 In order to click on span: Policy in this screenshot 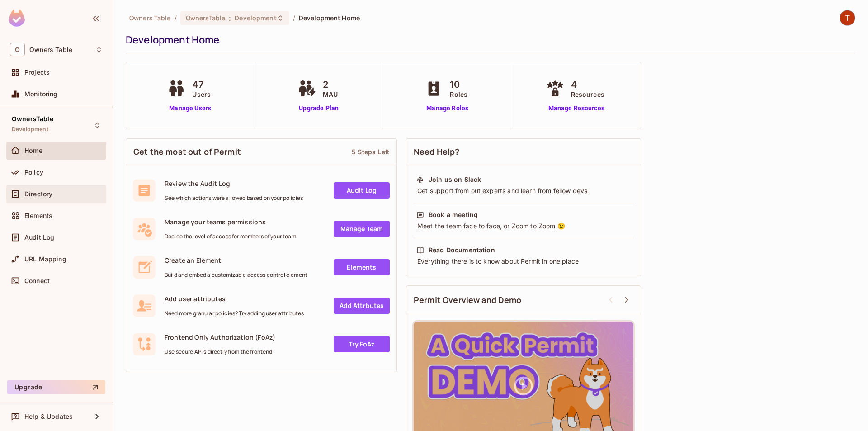, I will do `click(34, 172)`.